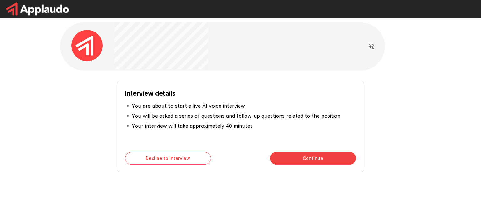  Describe the element at coordinates (371, 47) in the screenshot. I see `button: Read questions aloud` at that location.